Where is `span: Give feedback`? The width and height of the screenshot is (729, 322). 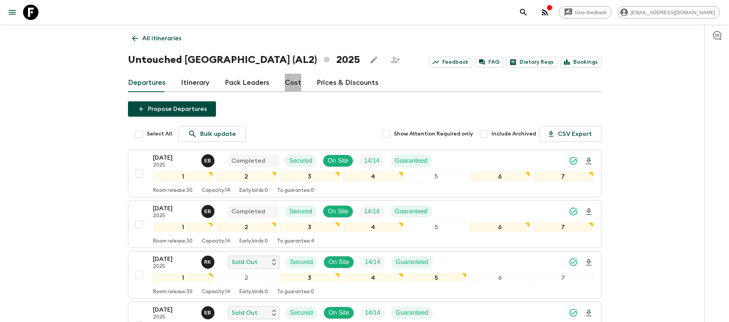 span: Give feedback is located at coordinates (590, 12).